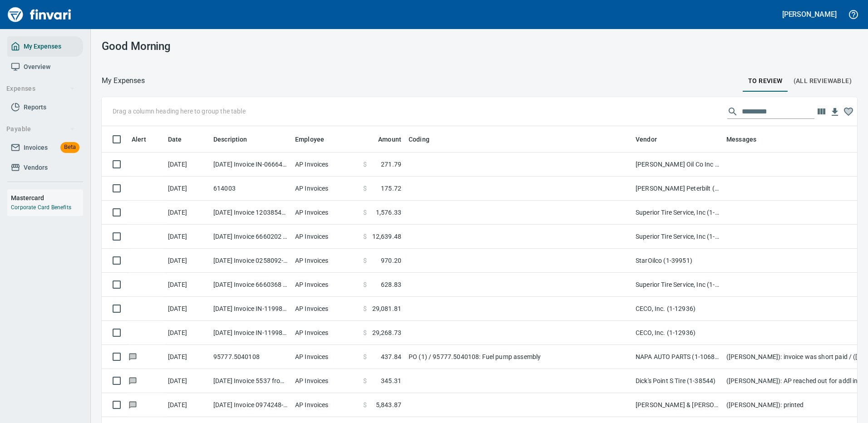 Image resolution: width=868 pixels, height=423 pixels. Describe the element at coordinates (35, 107) in the screenshot. I see `span: Reports` at that location.